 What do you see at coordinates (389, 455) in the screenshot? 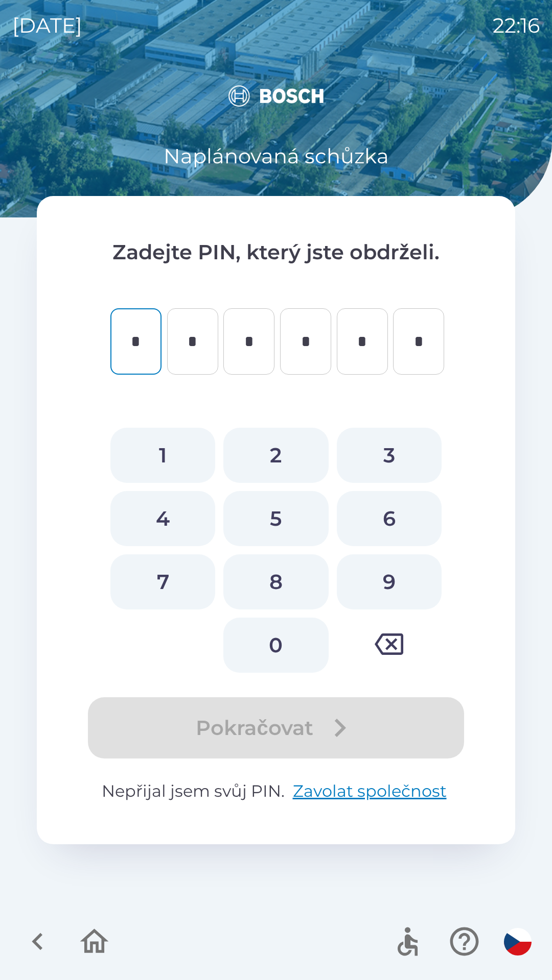
I see `button: 3` at bounding box center [389, 455].